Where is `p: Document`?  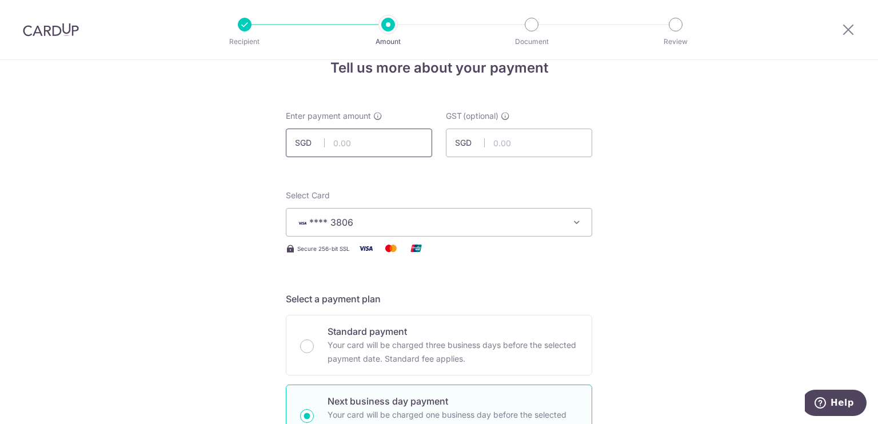 p: Document is located at coordinates (532, 42).